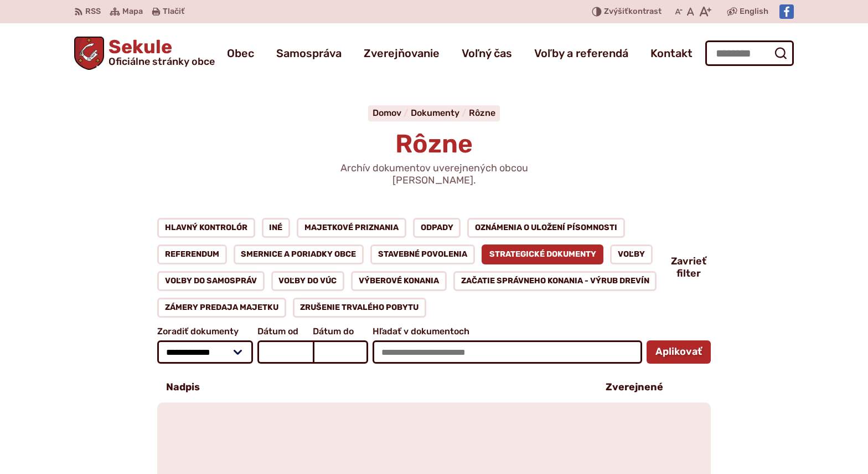 Image resolution: width=868 pixels, height=474 pixels. Describe the element at coordinates (679, 352) in the screenshot. I see `button: Aplikovať` at that location.